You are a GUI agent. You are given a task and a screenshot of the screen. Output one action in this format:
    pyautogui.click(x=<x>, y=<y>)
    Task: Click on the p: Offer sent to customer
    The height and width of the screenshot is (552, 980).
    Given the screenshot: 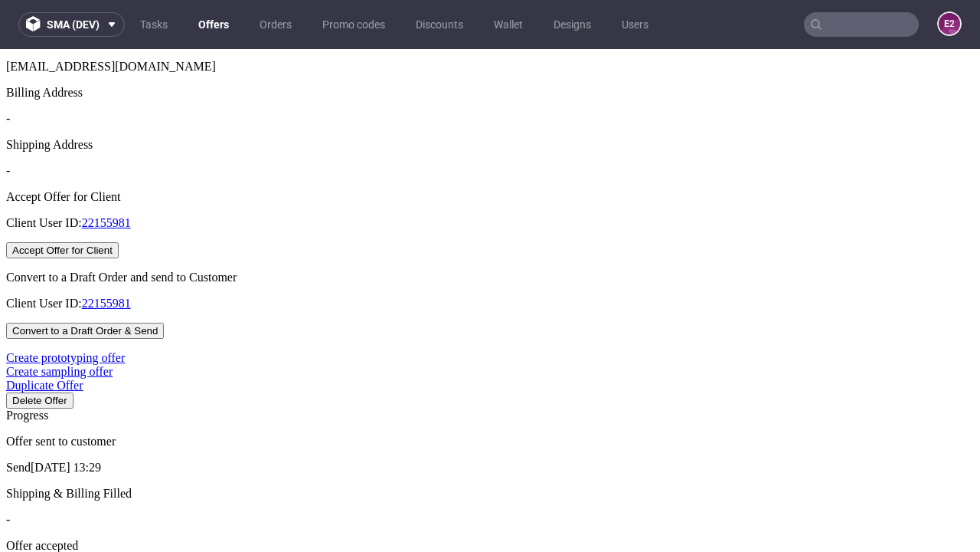 What is the action you would take?
    pyautogui.click(x=490, y=392)
    